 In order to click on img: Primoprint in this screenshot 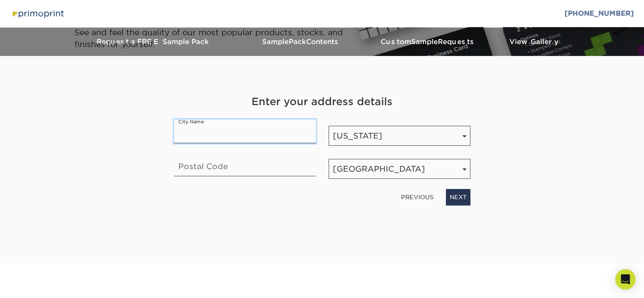, I will do `click(37, 14)`.